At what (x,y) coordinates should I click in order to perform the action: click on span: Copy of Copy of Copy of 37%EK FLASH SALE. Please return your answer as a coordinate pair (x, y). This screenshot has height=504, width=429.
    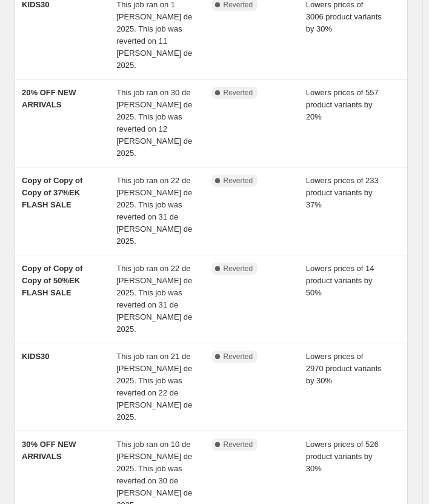
    Looking at the image, I should click on (52, 192).